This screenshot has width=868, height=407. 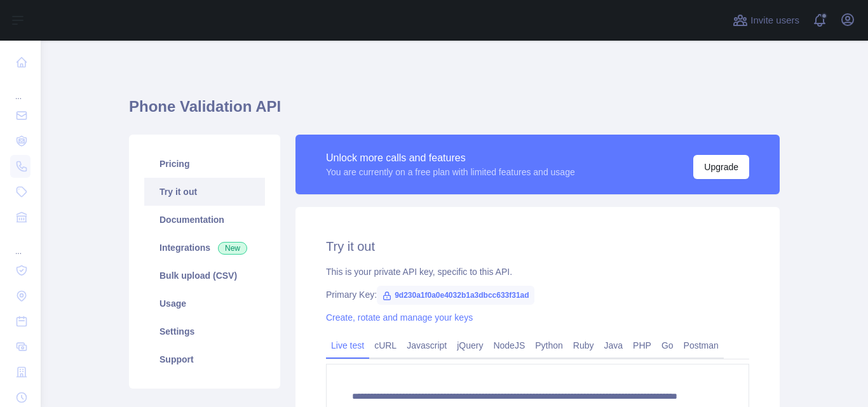 I want to click on a: Create, rotate and manage your keys, so click(x=399, y=318).